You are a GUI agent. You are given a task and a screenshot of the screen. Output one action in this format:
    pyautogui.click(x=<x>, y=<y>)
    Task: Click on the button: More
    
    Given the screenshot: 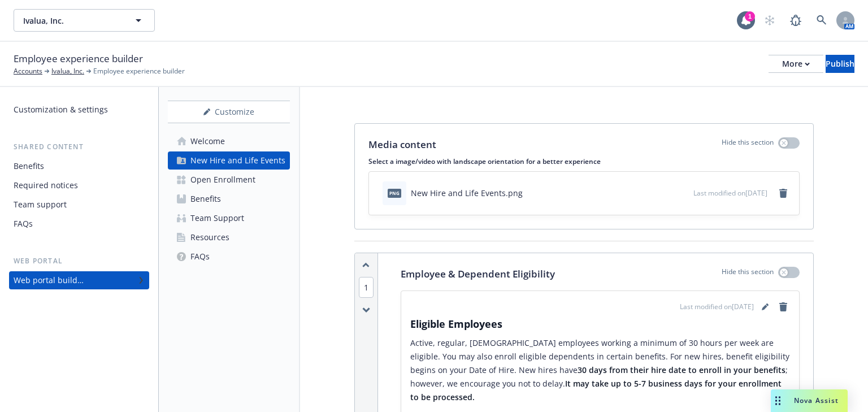 What is the action you would take?
    pyautogui.click(x=796, y=64)
    